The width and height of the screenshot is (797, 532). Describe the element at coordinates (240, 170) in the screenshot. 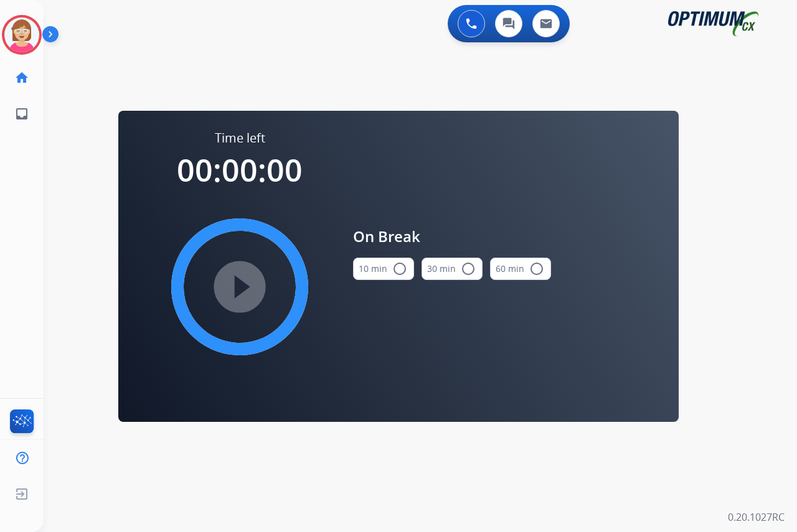

I see `span: 00:00:00` at that location.